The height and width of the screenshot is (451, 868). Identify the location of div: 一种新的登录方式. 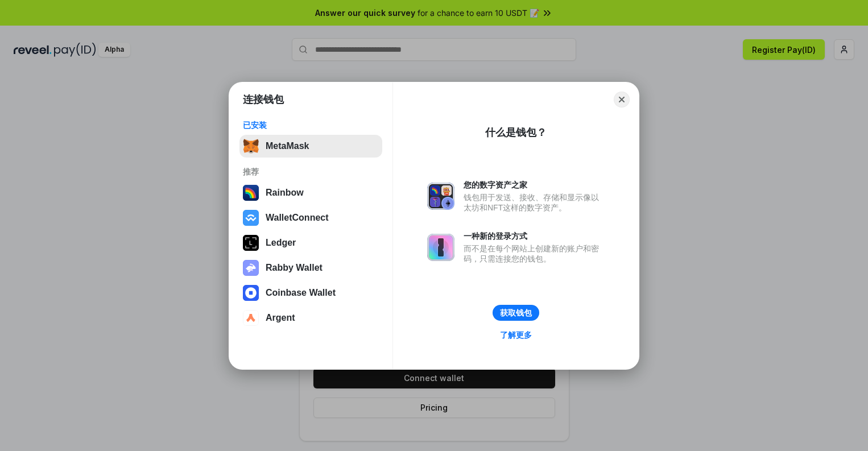
(534, 236).